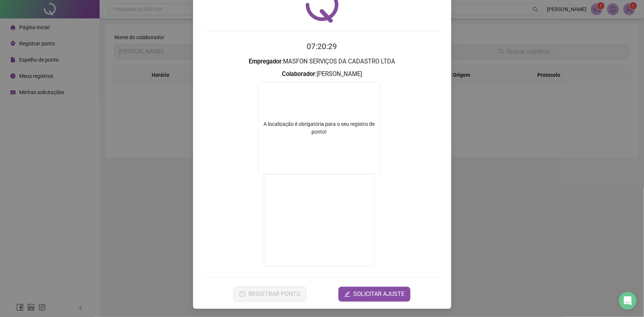  What do you see at coordinates (628, 301) in the screenshot?
I see `div: Open Intercom Messenger` at bounding box center [628, 301].